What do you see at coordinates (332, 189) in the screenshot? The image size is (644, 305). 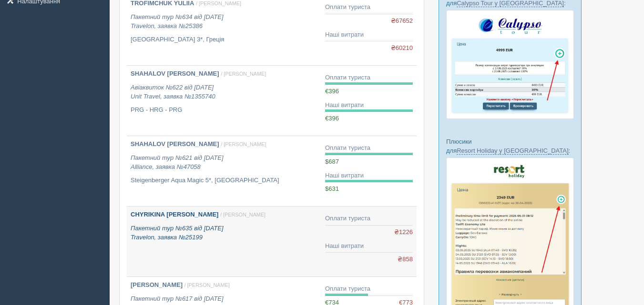 I see `span: $631` at bounding box center [332, 189].